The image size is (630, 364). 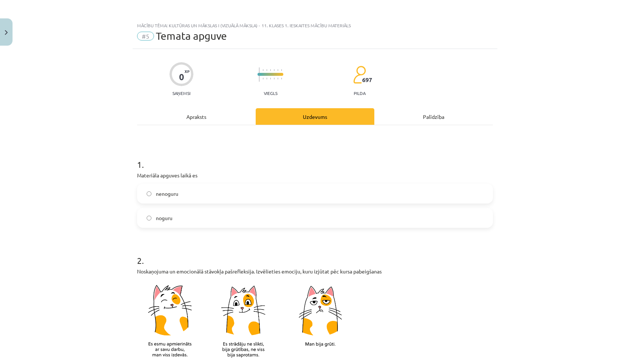 What do you see at coordinates (315, 116) in the screenshot?
I see `div: Uzdevums` at bounding box center [315, 116].